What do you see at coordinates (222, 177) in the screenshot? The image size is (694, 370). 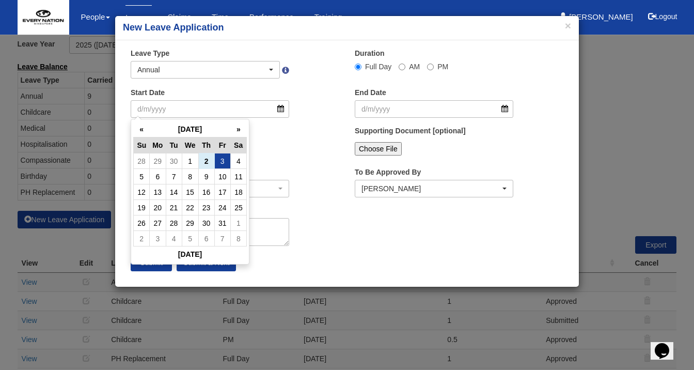 I see `td: 10` at bounding box center [222, 177].